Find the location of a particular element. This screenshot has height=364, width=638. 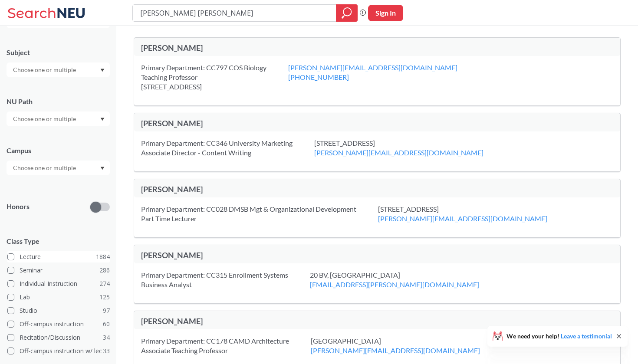

div: Campus is located at coordinates (58, 150).